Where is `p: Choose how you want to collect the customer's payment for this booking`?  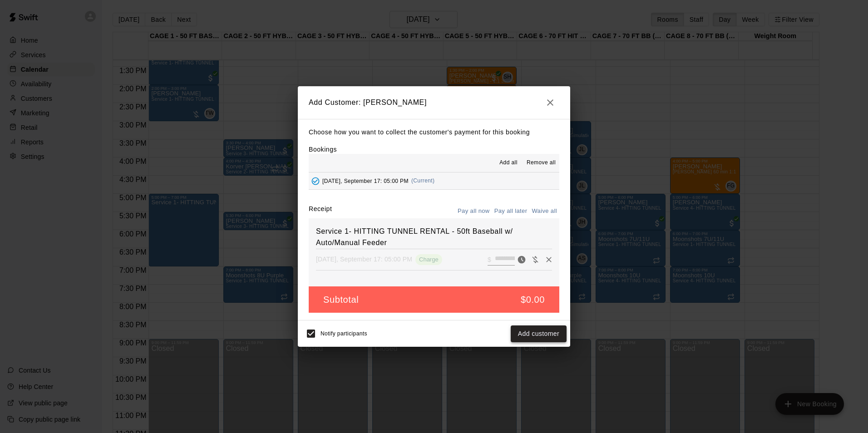
p: Choose how you want to collect the customer's payment for this booking is located at coordinates (434, 132).